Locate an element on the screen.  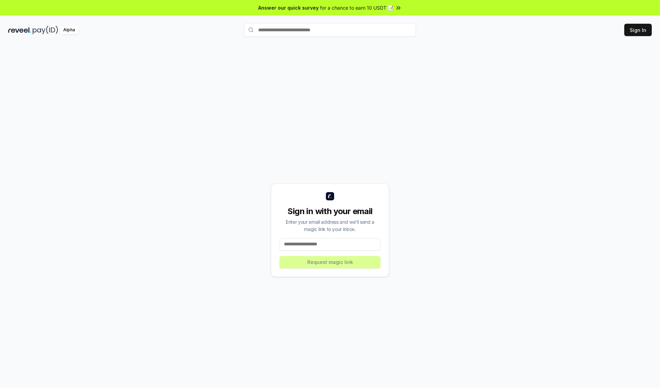
img: reveel_dark is located at coordinates (20, 30).